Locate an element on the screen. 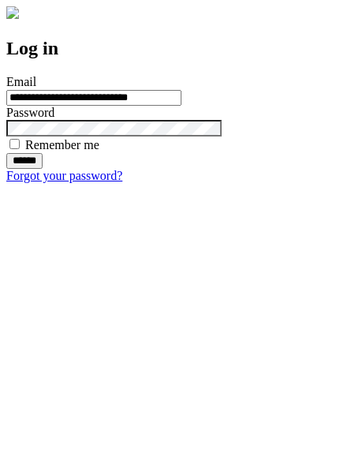  a: Forgot your password? is located at coordinates (64, 175).